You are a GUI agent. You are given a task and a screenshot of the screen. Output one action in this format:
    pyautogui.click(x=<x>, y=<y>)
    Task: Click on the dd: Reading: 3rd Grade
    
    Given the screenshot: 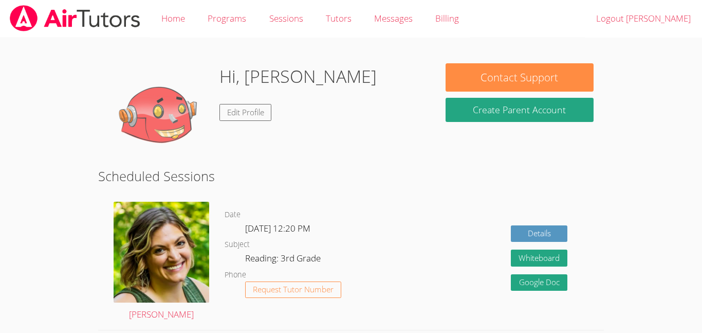 What is the action you would take?
    pyautogui.click(x=284, y=260)
    